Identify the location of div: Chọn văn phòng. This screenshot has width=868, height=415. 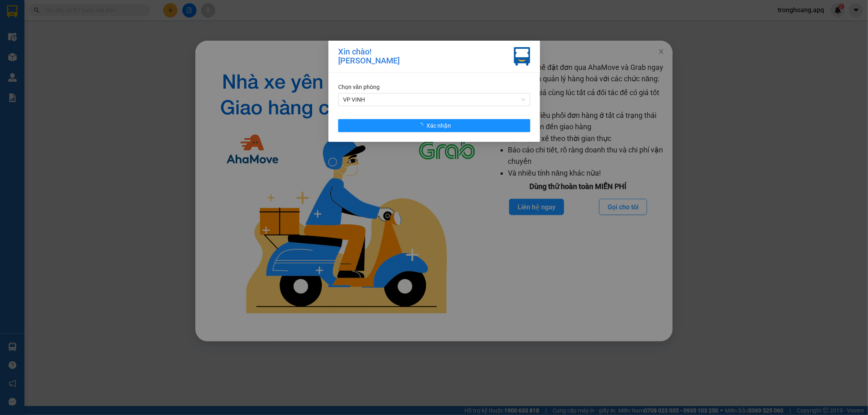
(434, 87).